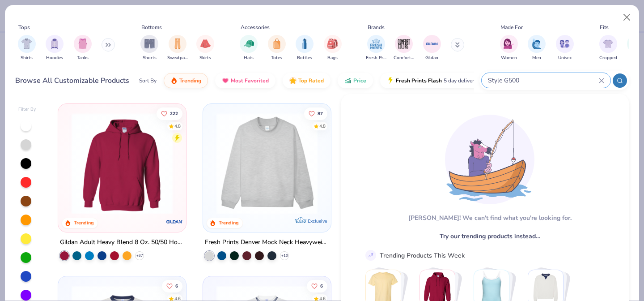 Image resolution: width=644 pixels, height=301 pixels. Describe the element at coordinates (250, 81) in the screenshot. I see `span: Most Favorited` at that location.